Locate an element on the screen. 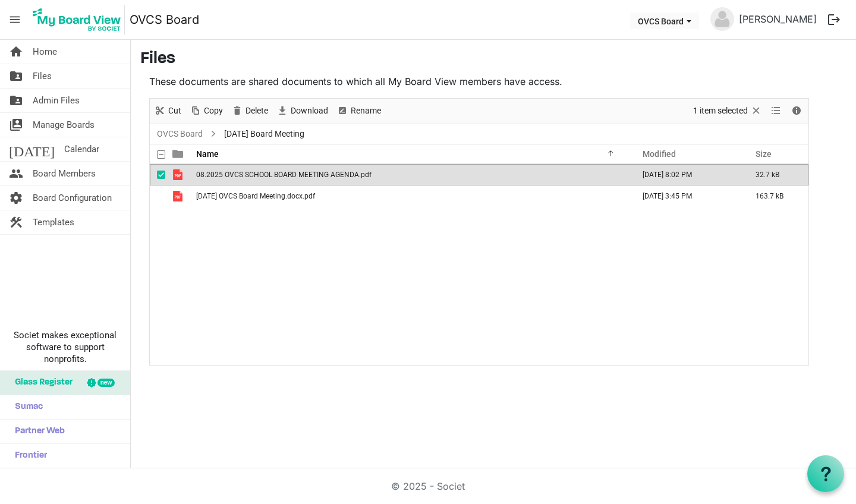  span: Glass Register is located at coordinates (40, 382).